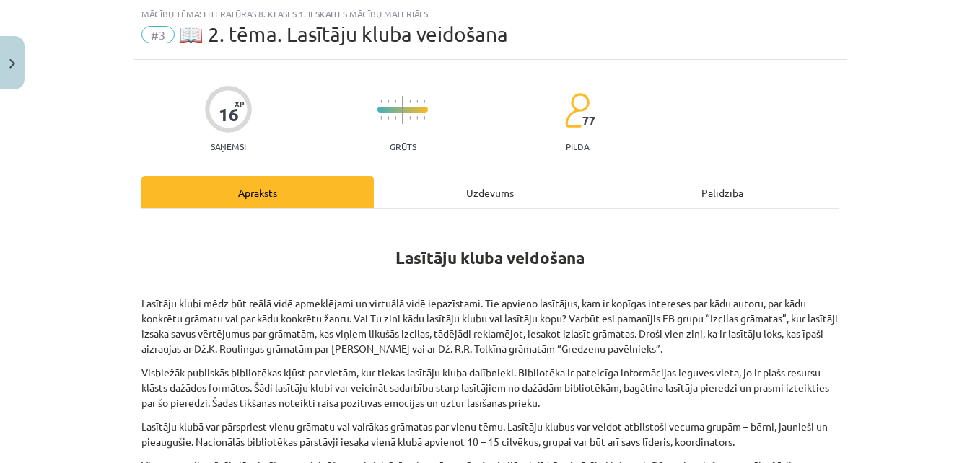  Describe the element at coordinates (12, 64) in the screenshot. I see `img: icon-close-lesson-0947bae3869378f0d4975bcd49f059093ad1ed9edebbc8119c70593378902aed.svg` at that location.